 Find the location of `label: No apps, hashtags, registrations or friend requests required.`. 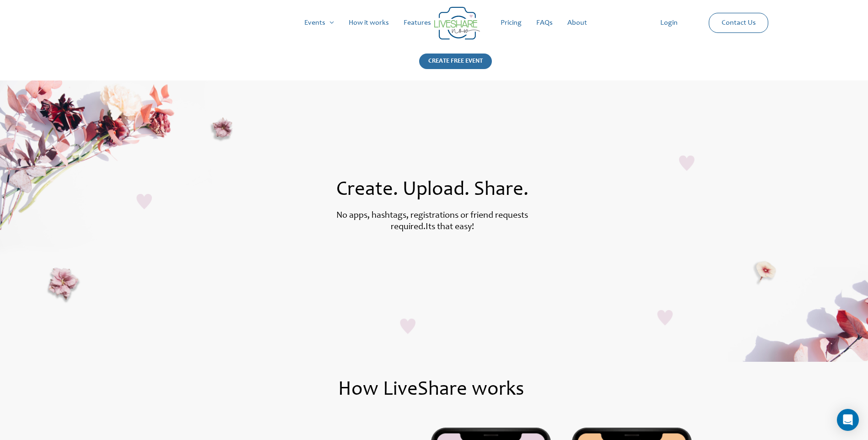

label: No apps, hashtags, registrations or friend requests required. is located at coordinates (432, 221).